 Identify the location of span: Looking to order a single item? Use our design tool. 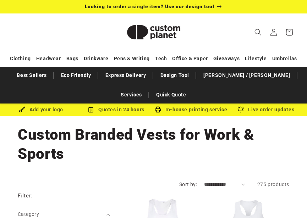
(149, 6).